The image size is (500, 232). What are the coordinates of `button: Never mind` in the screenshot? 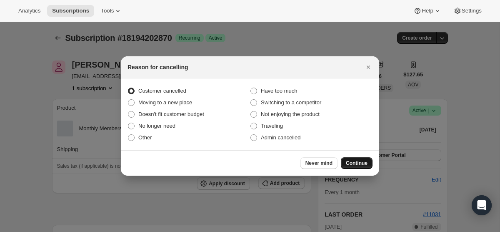 It's located at (319, 163).